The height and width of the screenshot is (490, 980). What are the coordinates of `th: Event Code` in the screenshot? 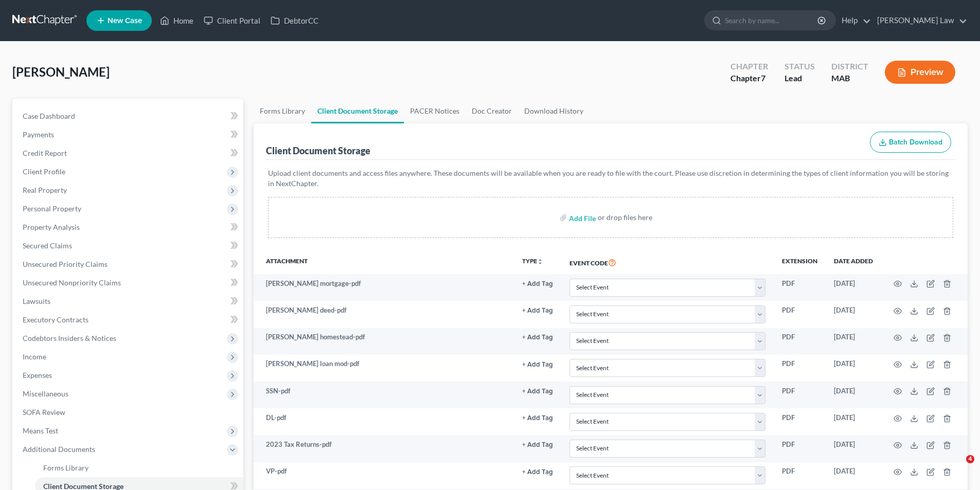 It's located at (667, 262).